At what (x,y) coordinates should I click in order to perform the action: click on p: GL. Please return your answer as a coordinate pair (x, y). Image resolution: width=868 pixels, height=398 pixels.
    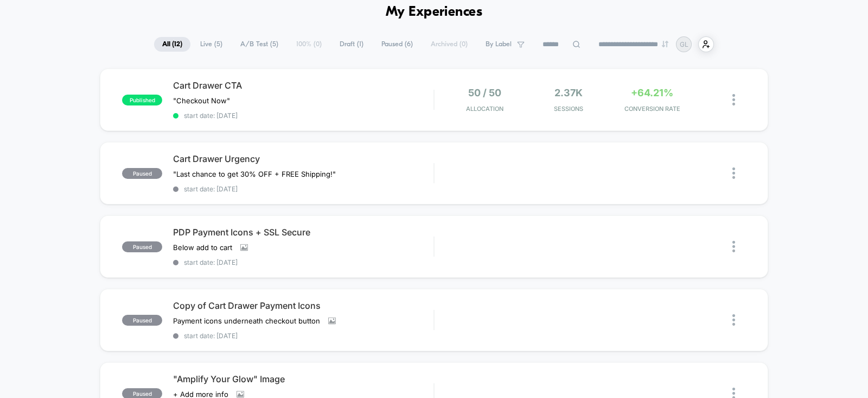
    Looking at the image, I should click on (684, 44).